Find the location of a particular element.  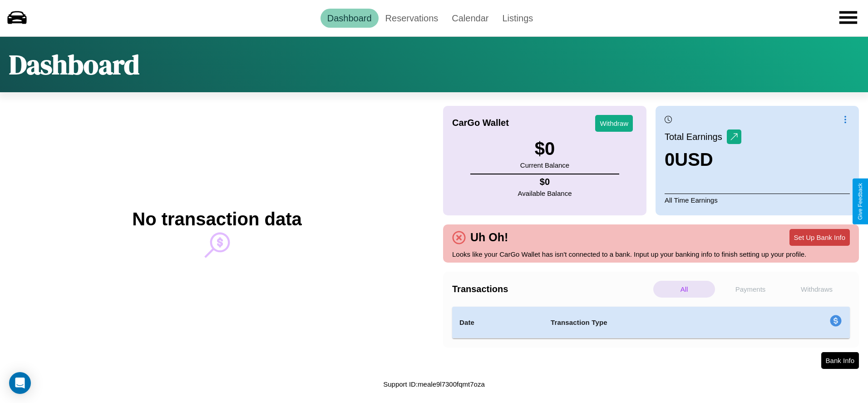

p: Withdraws is located at coordinates (817, 289).